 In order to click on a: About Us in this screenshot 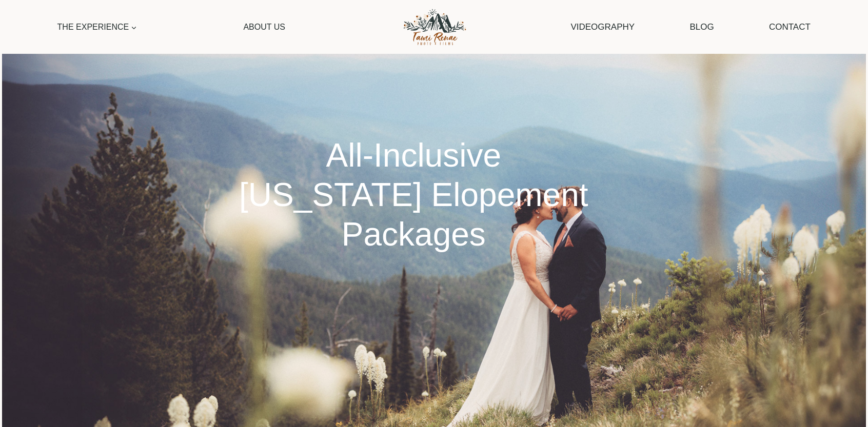, I will do `click(264, 27)`.